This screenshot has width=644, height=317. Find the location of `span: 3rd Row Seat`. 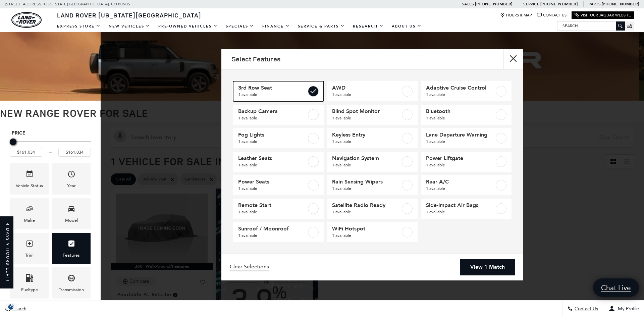

span: 3rd Row Seat is located at coordinates (272, 88).